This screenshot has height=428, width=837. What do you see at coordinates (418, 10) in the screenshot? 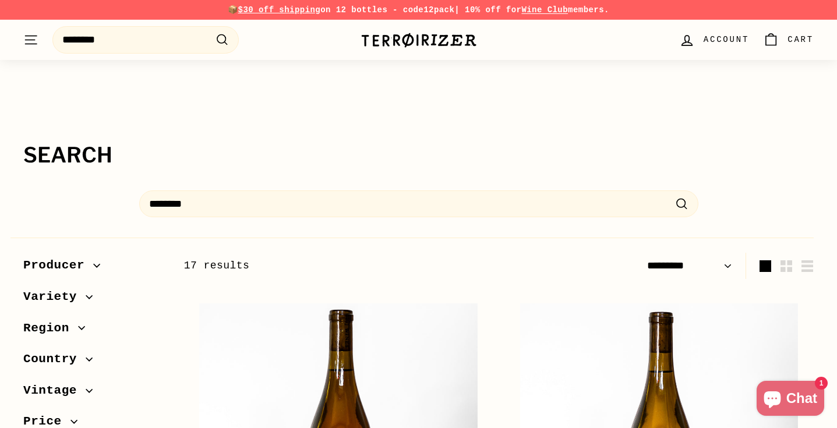
I see `p: 📦 on 12 bottles - code | 10% off for members.` at bounding box center [418, 10].